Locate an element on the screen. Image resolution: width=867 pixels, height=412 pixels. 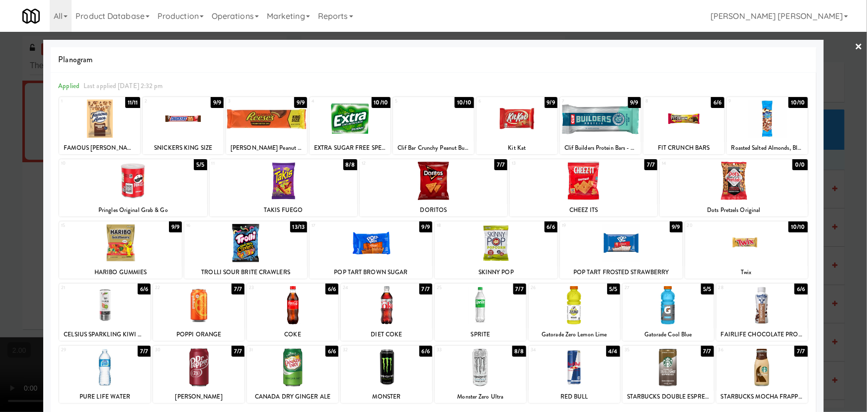
div: FIT CRUNCH BARS is located at coordinates (684, 148).